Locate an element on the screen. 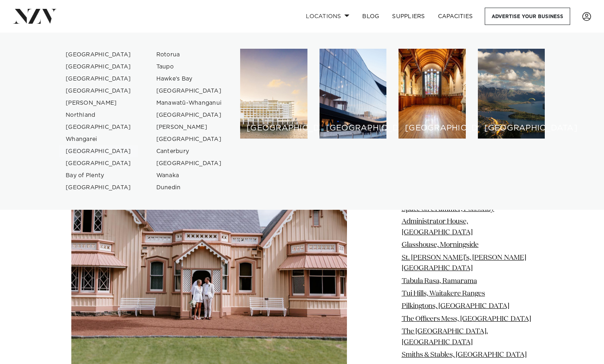  a: Tui Hills, Waitakere Ranges is located at coordinates (443, 294).